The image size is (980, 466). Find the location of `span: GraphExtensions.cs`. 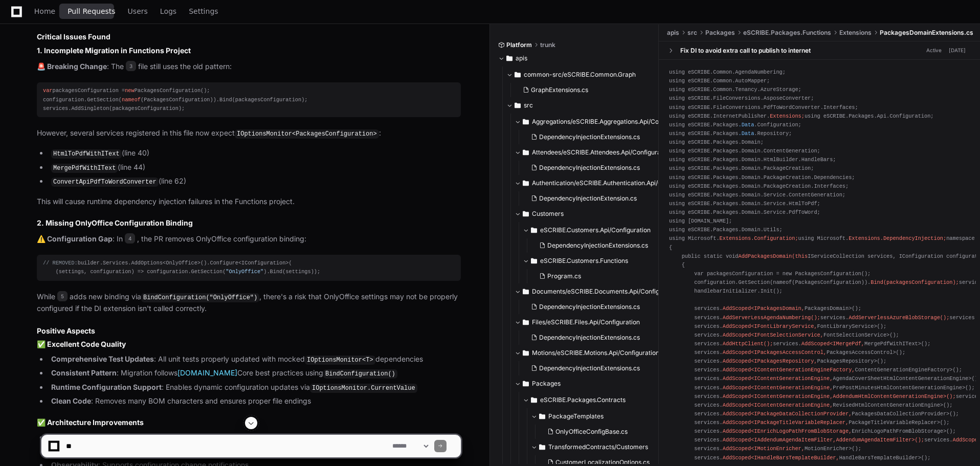

span: GraphExtensions.cs is located at coordinates (560, 90).